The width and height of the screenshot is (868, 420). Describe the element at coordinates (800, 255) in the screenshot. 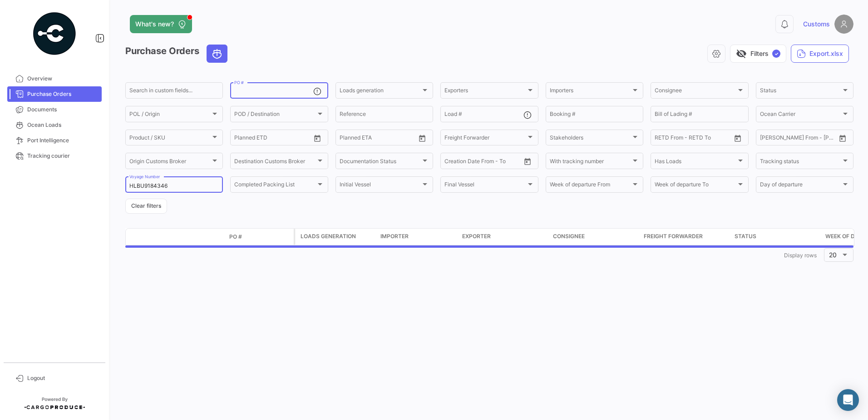

I see `span: Display rows` at that location.